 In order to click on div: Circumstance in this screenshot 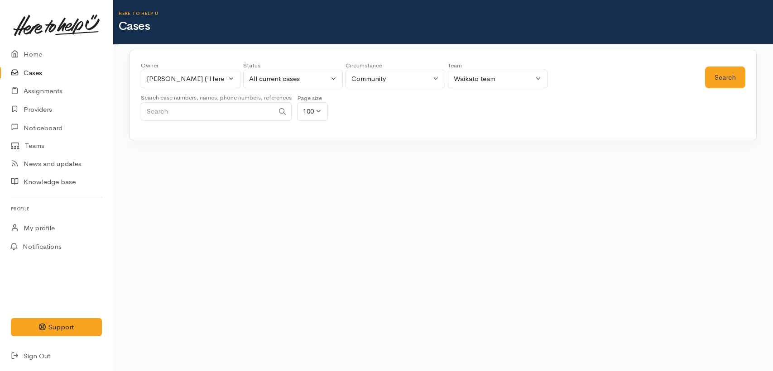, I will do `click(395, 66)`.